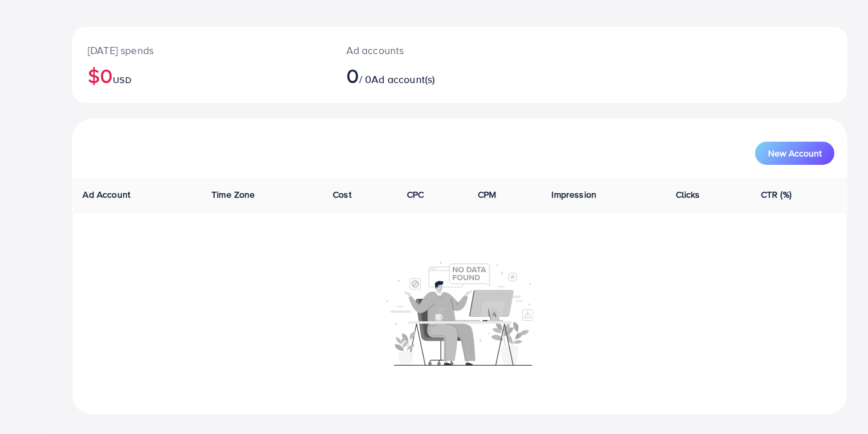  I want to click on span: 0, so click(353, 75).